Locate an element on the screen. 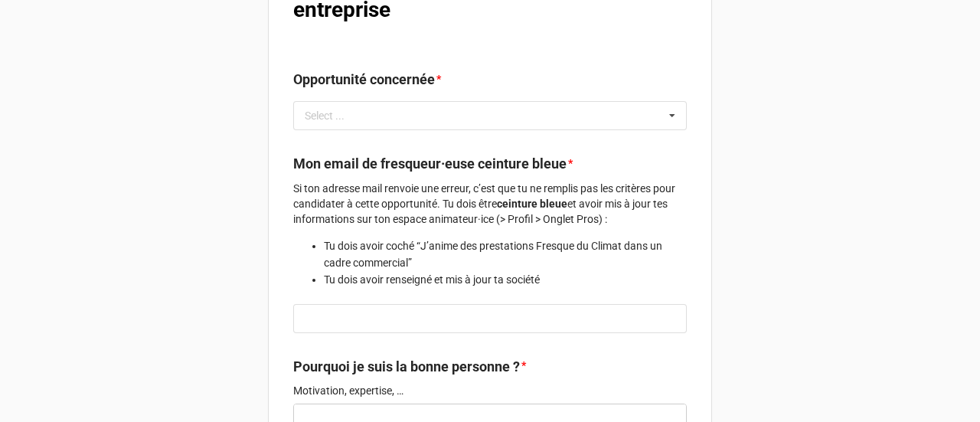 This screenshot has width=980, height=422. p: Motivation, expertise, … is located at coordinates (490, 391).